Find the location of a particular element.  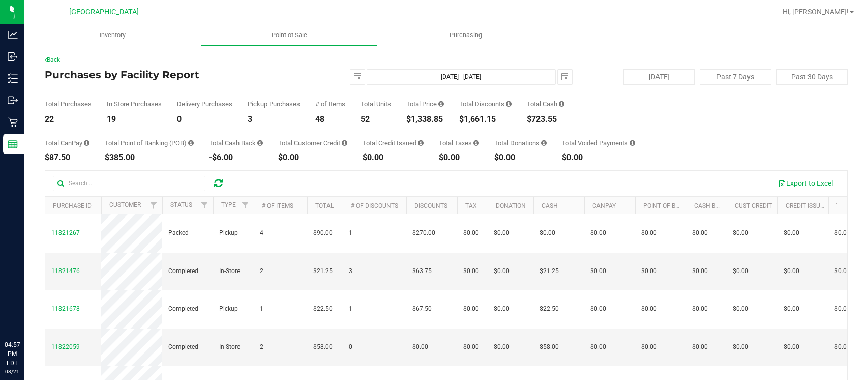

a: Filter is located at coordinates (245, 206).